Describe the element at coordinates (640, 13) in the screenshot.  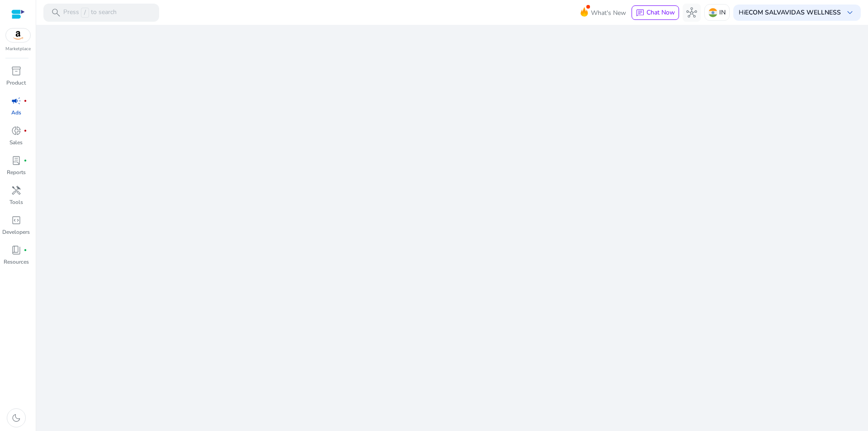
I see `span: chat` at that location.